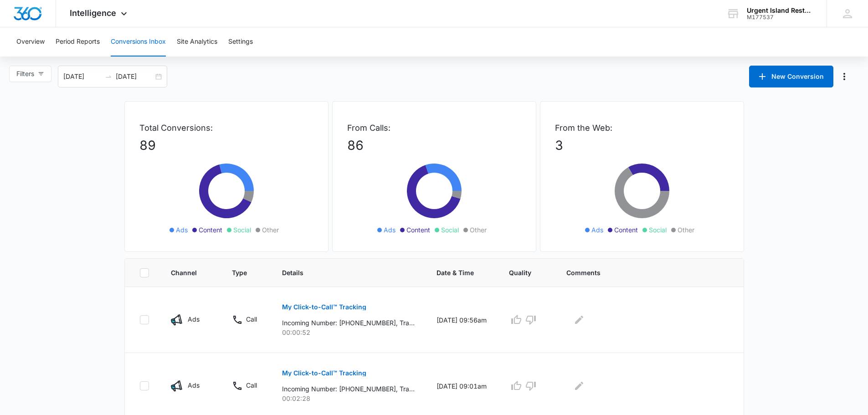  Describe the element at coordinates (348, 333) in the screenshot. I see `p: 00:00:52` at that location.